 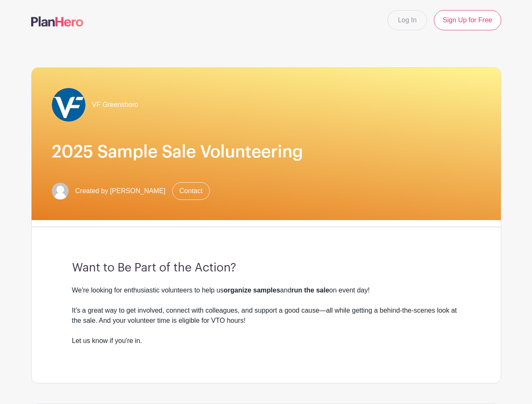 What do you see at coordinates (266, 268) in the screenshot?
I see `h3: Want to Be Part of the Action?` at bounding box center [266, 268].